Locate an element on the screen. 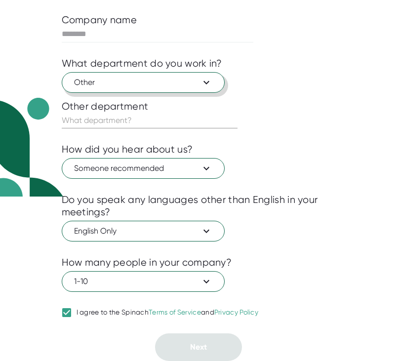 This screenshot has width=397, height=361. input: What department? is located at coordinates (150, 121).